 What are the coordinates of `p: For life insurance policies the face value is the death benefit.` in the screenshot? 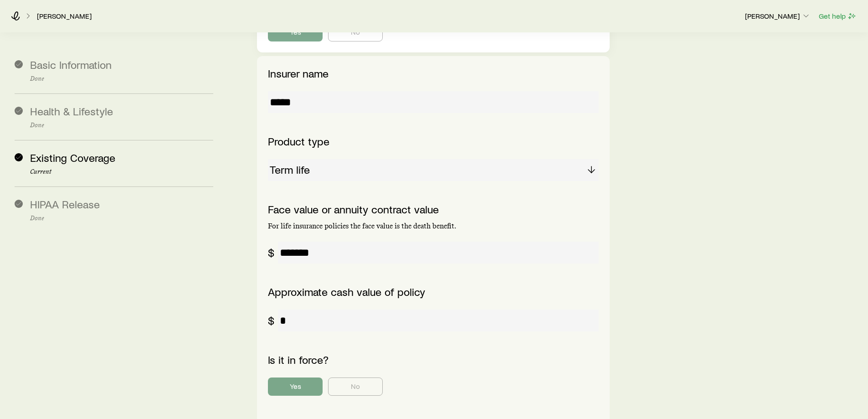 It's located at (433, 226).